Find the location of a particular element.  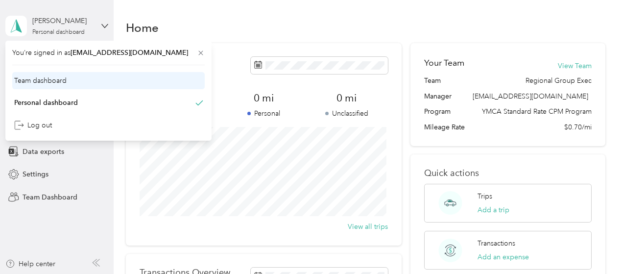

button: View all trips is located at coordinates (368, 226).